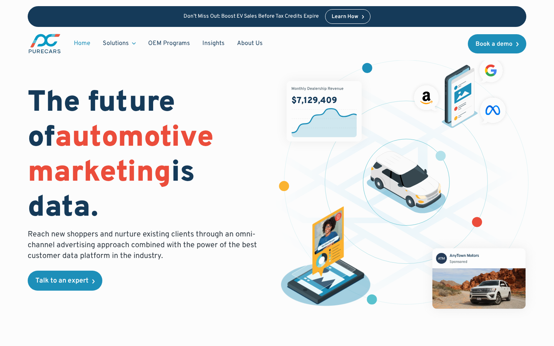 The image size is (554, 346). I want to click on a: Learn How, so click(348, 17).